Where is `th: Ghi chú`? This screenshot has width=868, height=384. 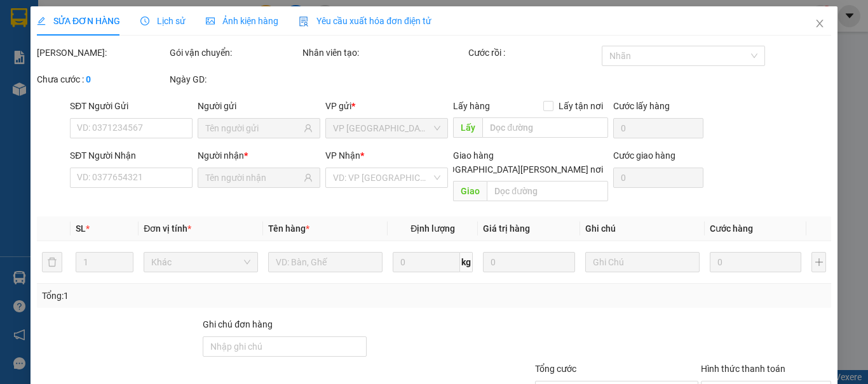 th: Ghi chú is located at coordinates (642, 228).